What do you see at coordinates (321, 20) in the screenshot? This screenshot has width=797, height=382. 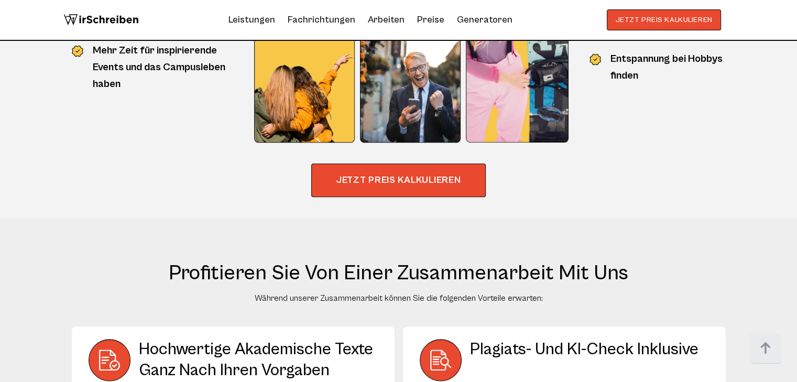 I see `a: Fachrichtungen` at bounding box center [321, 20].